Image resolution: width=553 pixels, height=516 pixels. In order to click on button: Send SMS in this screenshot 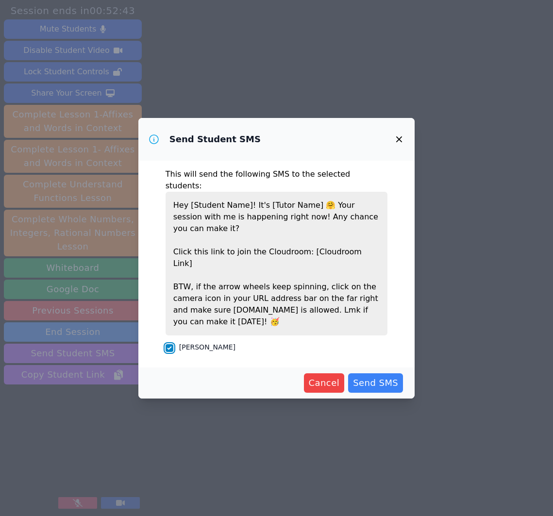, I will do `click(375, 383)`.